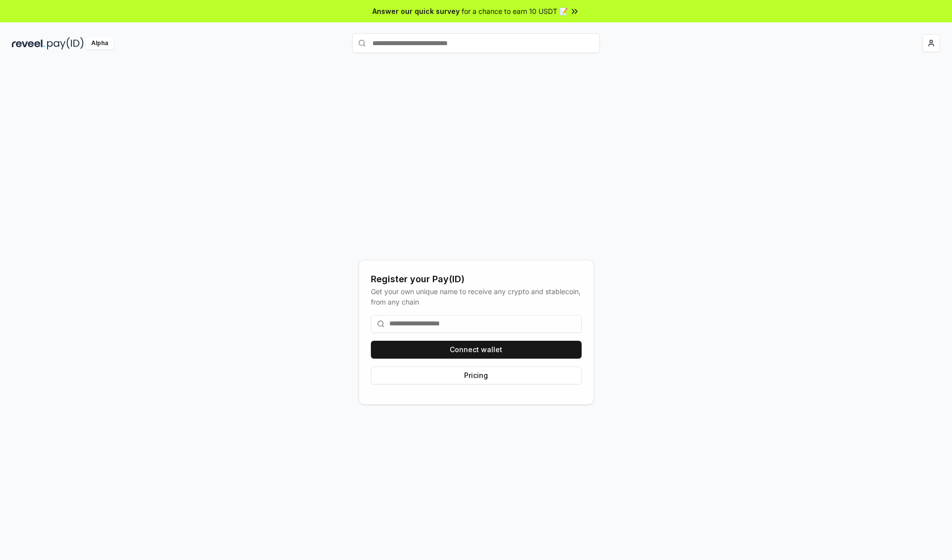 This screenshot has width=952, height=560. I want to click on span: Answer our quick survey, so click(416, 11).